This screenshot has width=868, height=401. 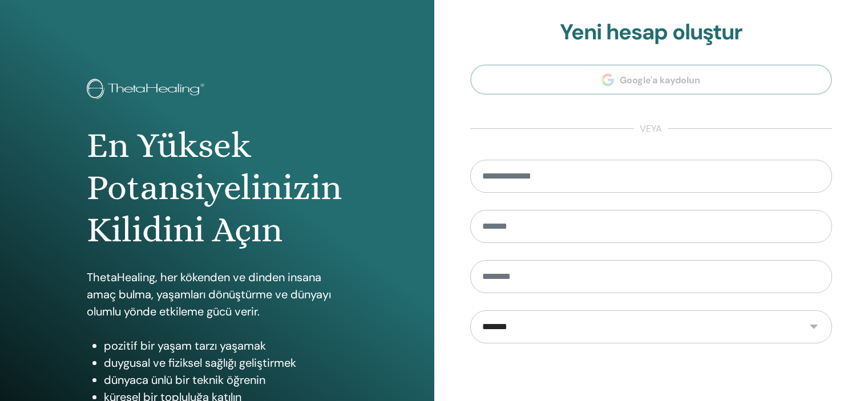 What do you see at coordinates (651, 32) in the screenshot?
I see `h2: Yeni hesap oluştur` at bounding box center [651, 32].